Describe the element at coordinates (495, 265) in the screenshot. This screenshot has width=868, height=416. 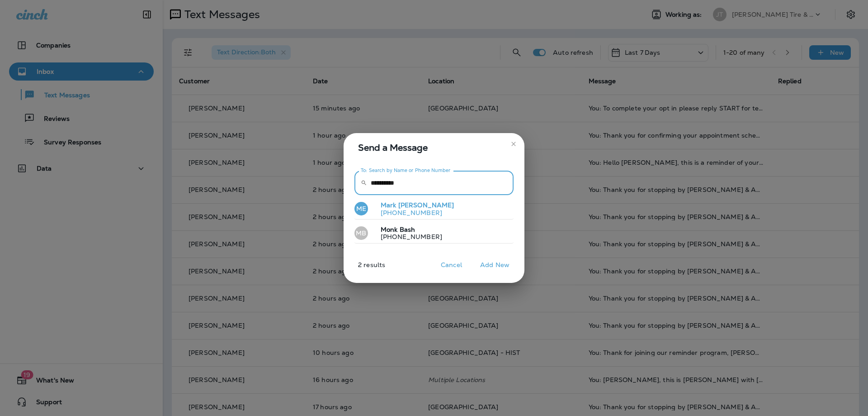
I see `button: Add New` at that location.